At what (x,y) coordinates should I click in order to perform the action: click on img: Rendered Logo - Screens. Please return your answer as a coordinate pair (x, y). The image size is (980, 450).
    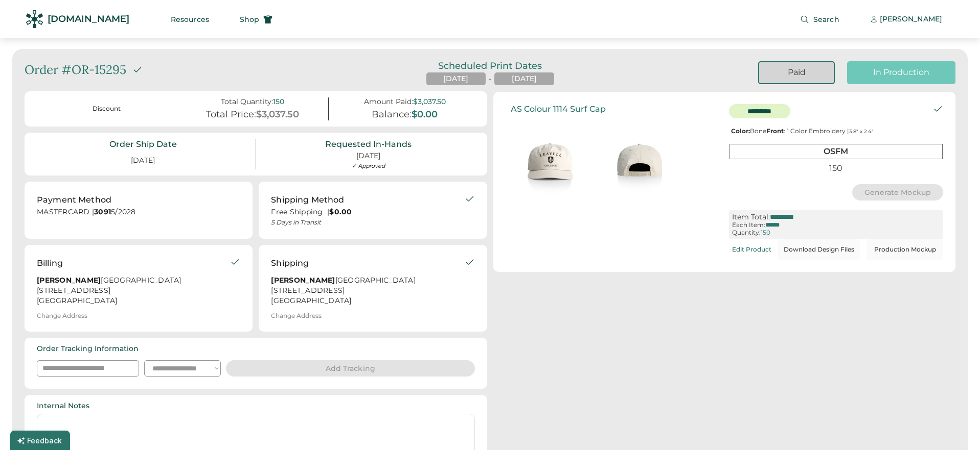
    Looking at the image, I should click on (34, 19).